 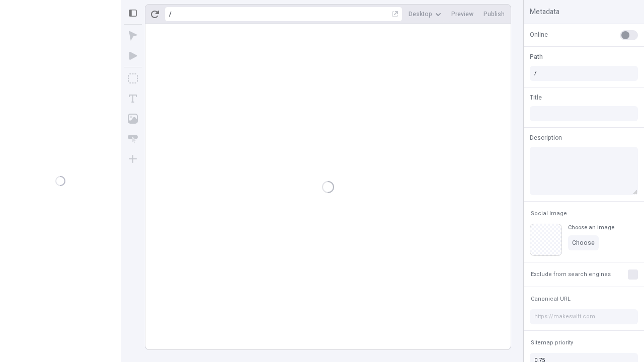 What do you see at coordinates (536, 98) in the screenshot?
I see `span: Title` at bounding box center [536, 98].